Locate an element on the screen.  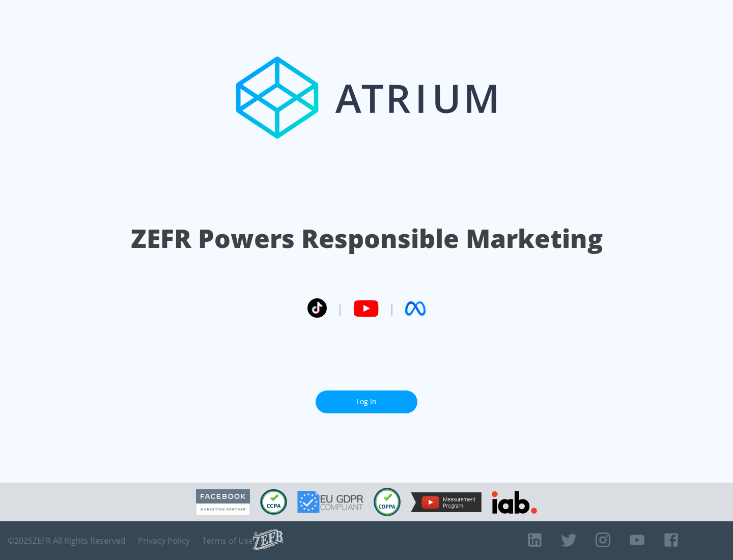
img: GDPR Compliant is located at coordinates (330, 502).